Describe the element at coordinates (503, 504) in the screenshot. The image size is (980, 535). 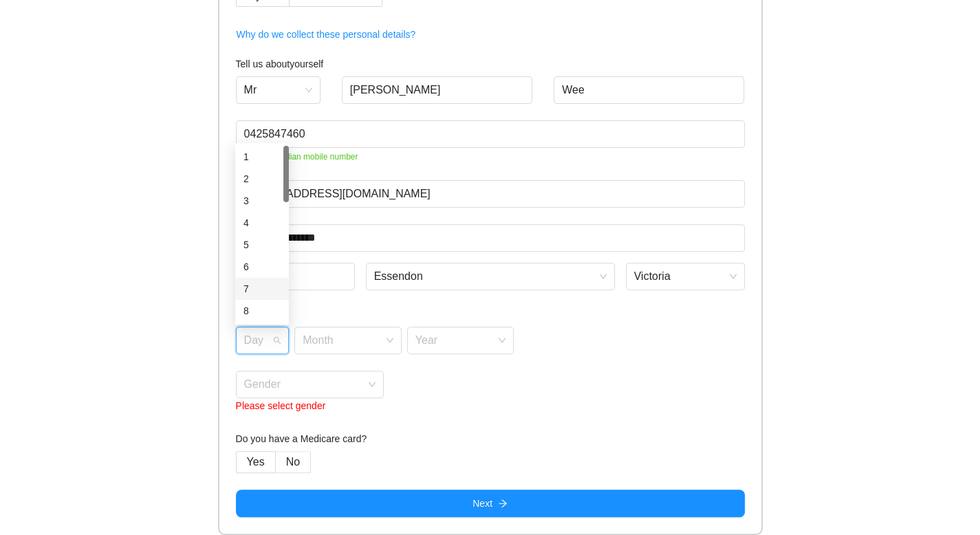
I see `span: arrow-right` at that location.